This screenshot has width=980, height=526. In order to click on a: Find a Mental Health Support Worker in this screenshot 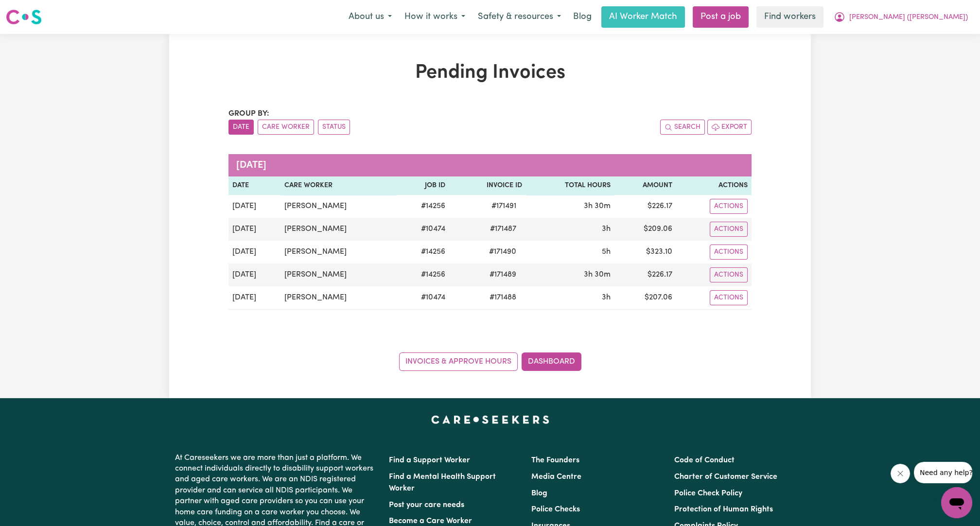, I will do `click(443, 483)`.